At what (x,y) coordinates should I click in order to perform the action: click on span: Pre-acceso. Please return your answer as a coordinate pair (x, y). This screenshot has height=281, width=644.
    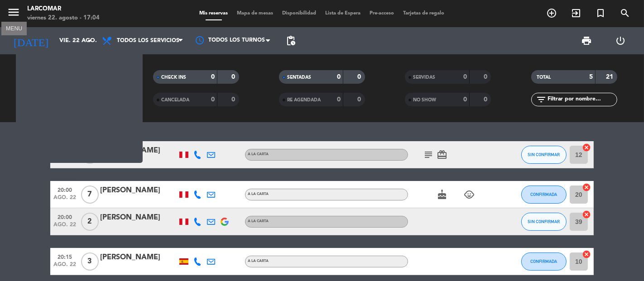
    Looking at the image, I should click on (382, 13).